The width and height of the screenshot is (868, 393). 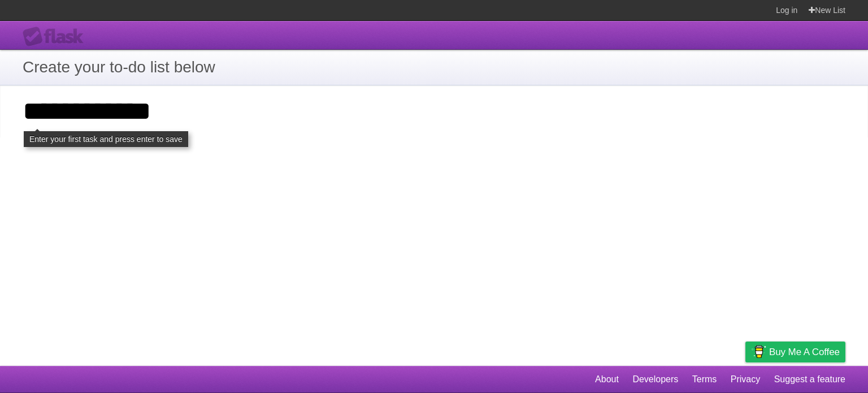 I want to click on h1: Create your to-do list below, so click(x=434, y=67).